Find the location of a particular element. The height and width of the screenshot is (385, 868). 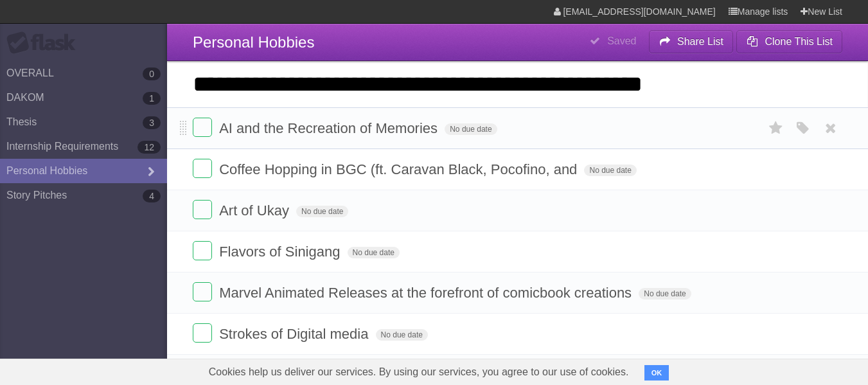

span: Flavors of Sinigang is located at coordinates (281, 251).